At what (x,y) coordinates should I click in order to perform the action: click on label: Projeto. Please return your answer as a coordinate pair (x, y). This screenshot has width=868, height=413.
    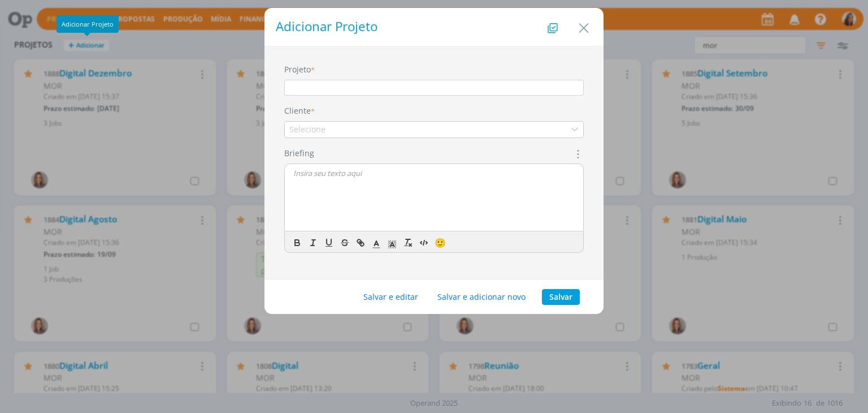
    Looking at the image, I should click on (298, 69).